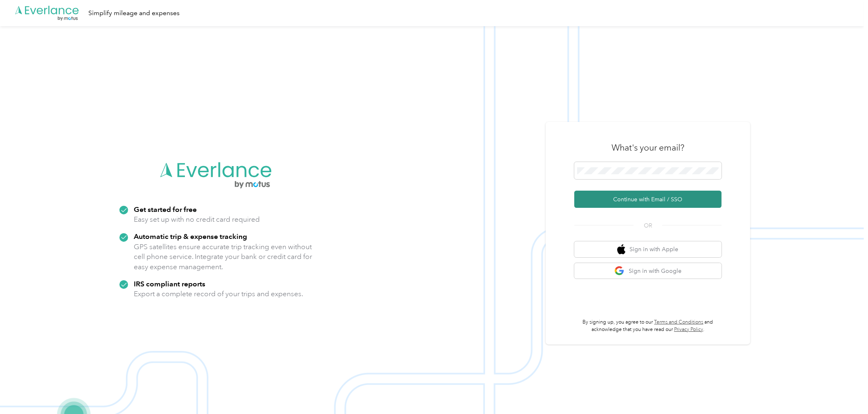 The height and width of the screenshot is (414, 868). What do you see at coordinates (134, 13) in the screenshot?
I see `div: Simplify mileage and expenses` at bounding box center [134, 13].